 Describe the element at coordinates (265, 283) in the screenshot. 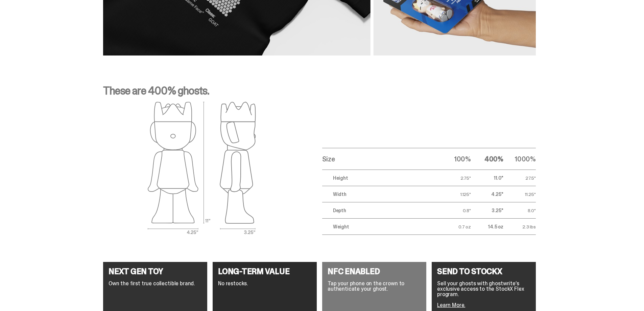

I see `p: No restocks.` at that location.